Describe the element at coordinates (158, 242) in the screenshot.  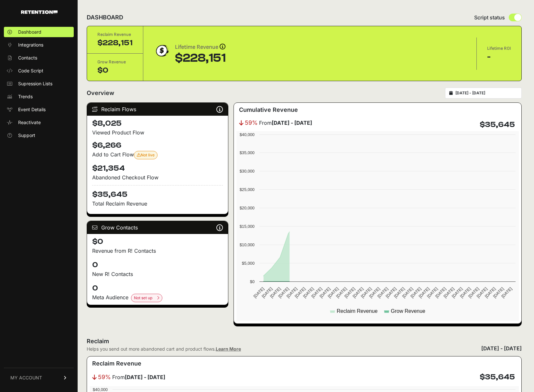
I see `h4: $0` at that location.